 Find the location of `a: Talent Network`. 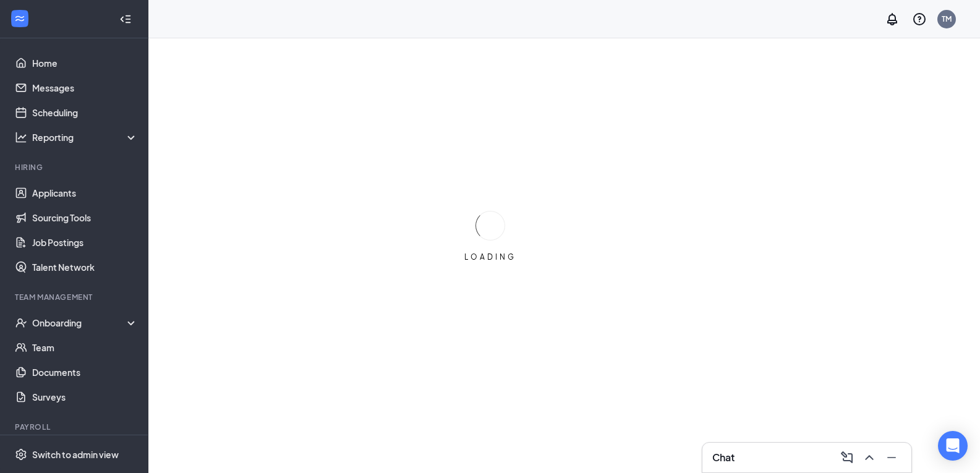

a: Talent Network is located at coordinates (85, 268).